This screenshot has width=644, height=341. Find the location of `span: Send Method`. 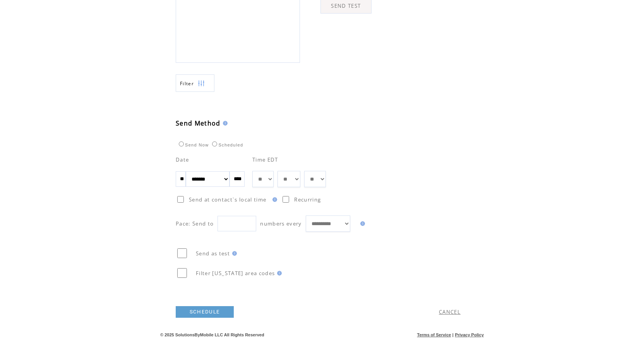

span: Send Method is located at coordinates (198, 123).